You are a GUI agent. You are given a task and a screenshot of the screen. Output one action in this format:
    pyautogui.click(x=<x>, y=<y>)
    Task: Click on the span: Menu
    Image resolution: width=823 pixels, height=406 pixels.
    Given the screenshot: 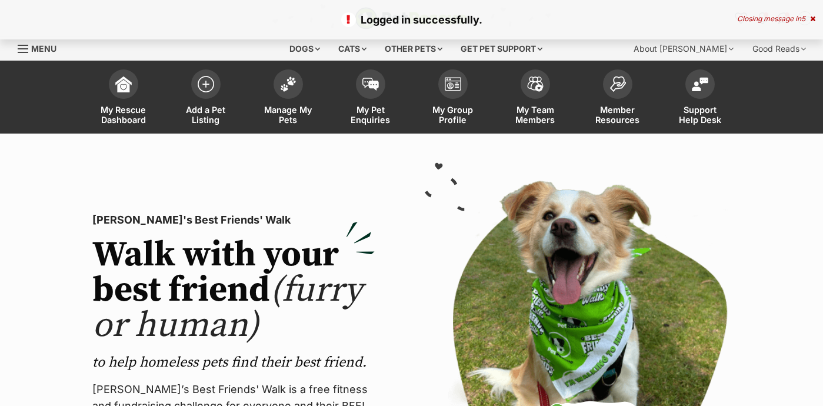 What is the action you would take?
    pyautogui.click(x=44, y=48)
    